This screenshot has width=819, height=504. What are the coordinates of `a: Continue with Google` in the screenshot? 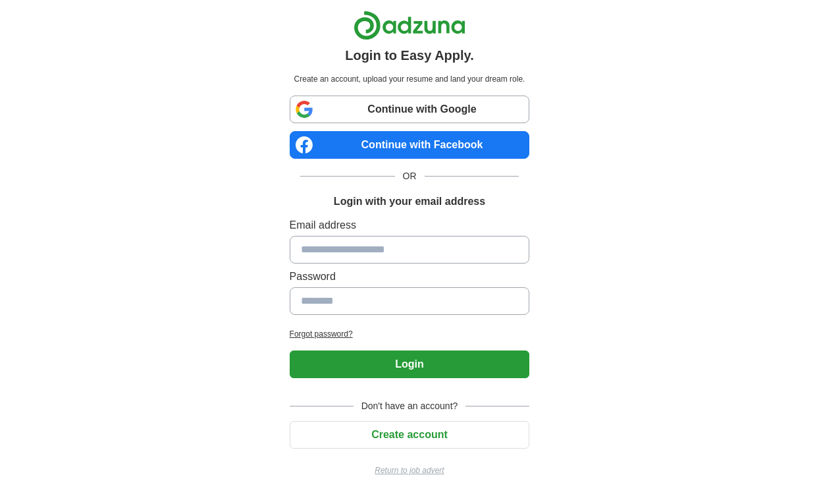 It's located at (410, 110).